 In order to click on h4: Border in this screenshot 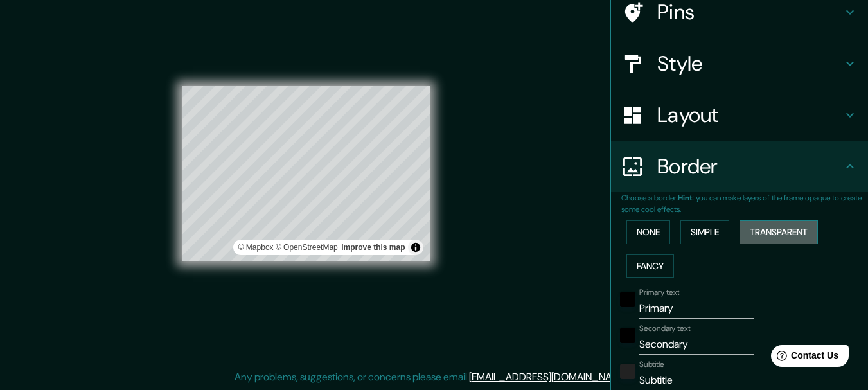, I will do `click(750, 166)`.